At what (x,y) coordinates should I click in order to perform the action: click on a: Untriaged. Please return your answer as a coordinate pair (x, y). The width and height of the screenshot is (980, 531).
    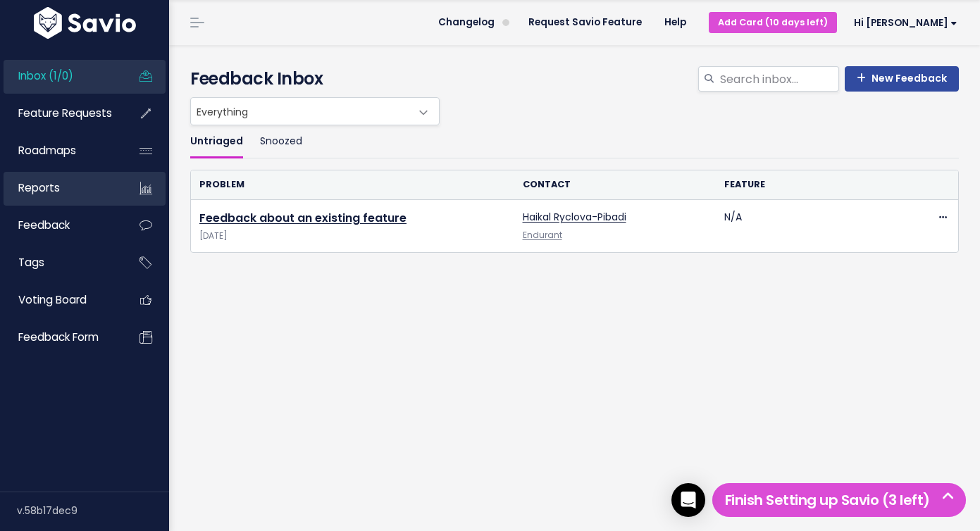
    Looking at the image, I should click on (216, 142).